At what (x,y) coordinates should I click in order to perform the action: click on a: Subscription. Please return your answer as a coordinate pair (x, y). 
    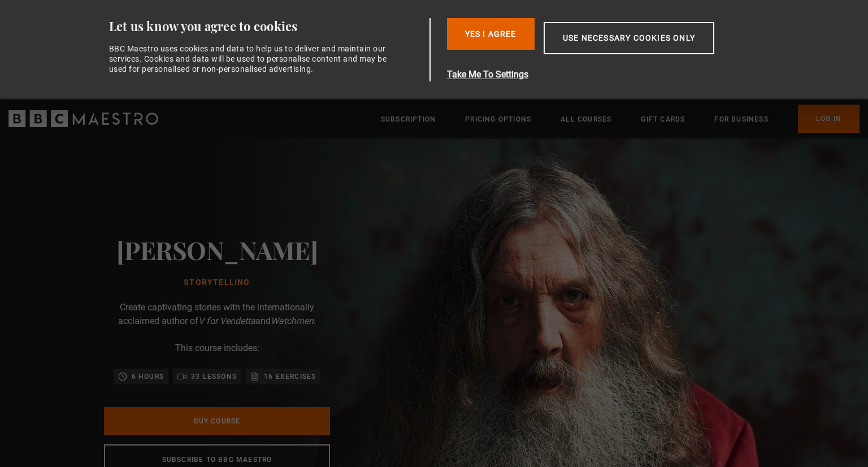
    Looking at the image, I should click on (408, 119).